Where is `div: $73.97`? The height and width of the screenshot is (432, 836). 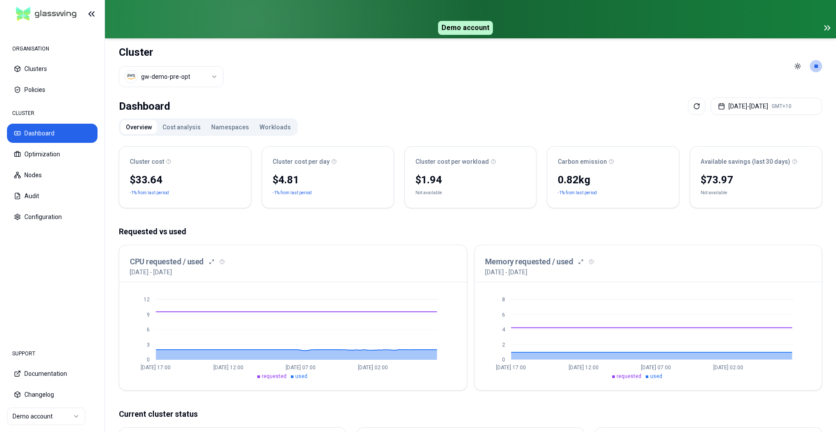
div: $73.97 is located at coordinates (756, 180).